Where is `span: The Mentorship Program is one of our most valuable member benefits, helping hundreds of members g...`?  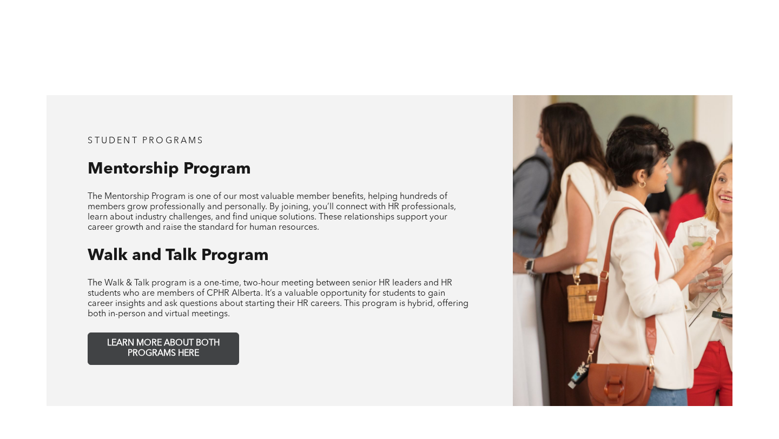
span: The Mentorship Program is one of our most valuable member benefits, helping hundreds of members g... is located at coordinates (271, 212).